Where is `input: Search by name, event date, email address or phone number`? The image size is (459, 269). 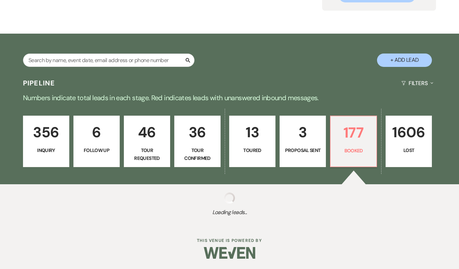 input: Search by name, event date, email address or phone number is located at coordinates (109, 60).